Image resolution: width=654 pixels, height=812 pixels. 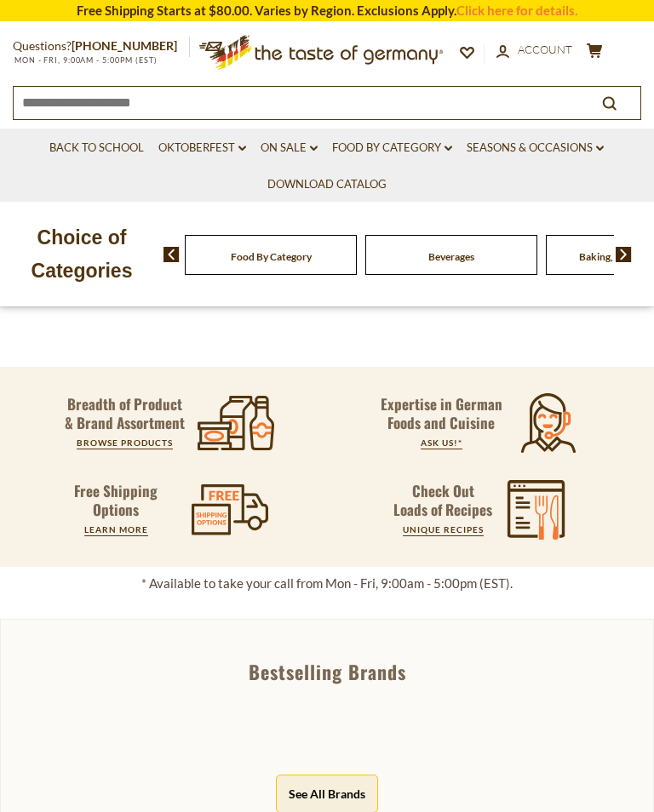 I want to click on a: Click here for details., so click(x=517, y=10).